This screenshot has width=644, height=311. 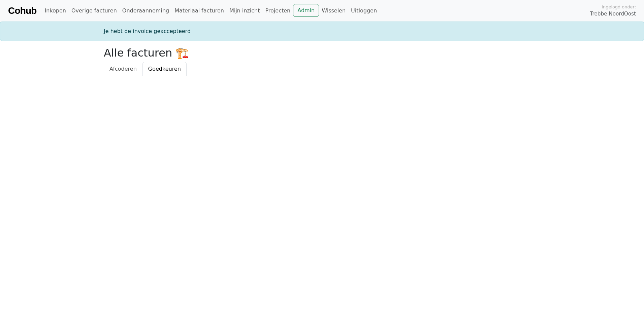 I want to click on h2: Alle facturen 🏗️, so click(x=322, y=53).